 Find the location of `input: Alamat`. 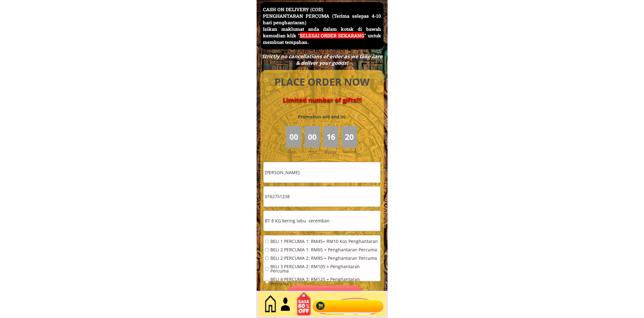

input: Alamat is located at coordinates (322, 221).